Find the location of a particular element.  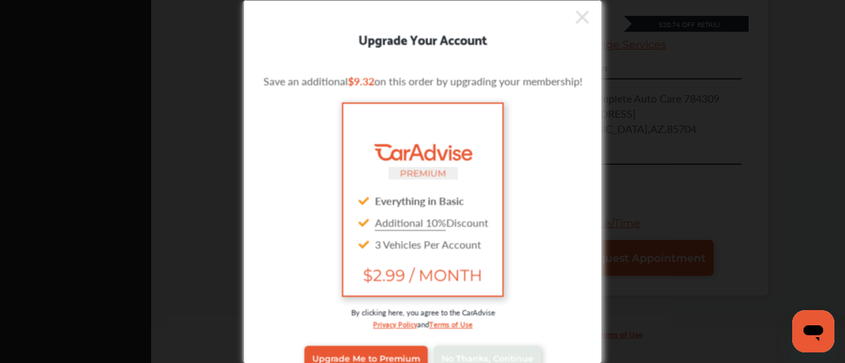

div: 3 Vehicles Per Account is located at coordinates (423, 244).